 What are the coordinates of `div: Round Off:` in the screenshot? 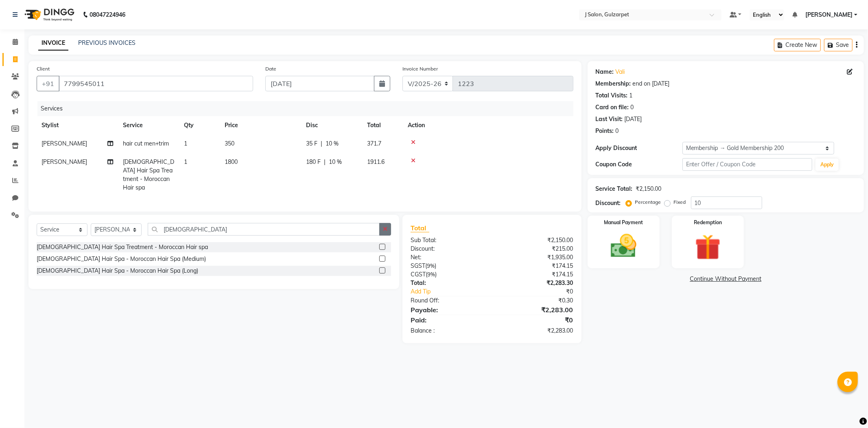 It's located at (448, 300).